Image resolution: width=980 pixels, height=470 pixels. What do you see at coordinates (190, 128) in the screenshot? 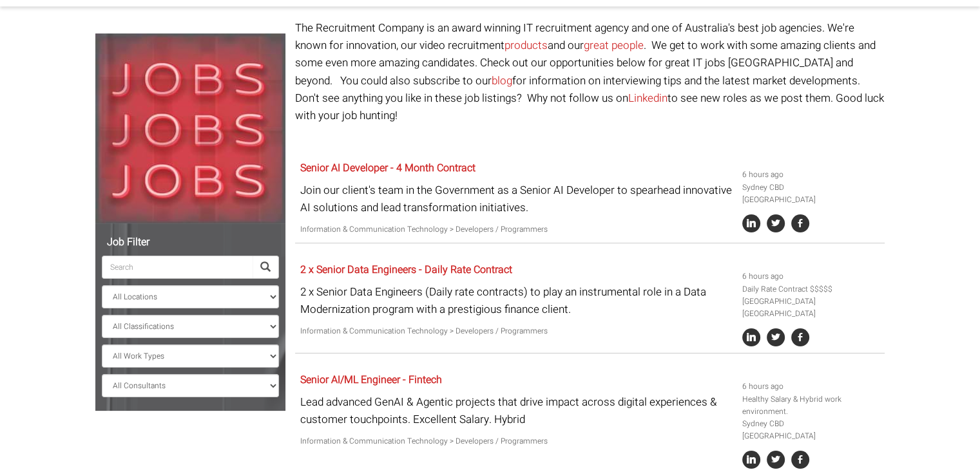
I see `img: Jobs, Jobs, Jobs` at bounding box center [190, 128].